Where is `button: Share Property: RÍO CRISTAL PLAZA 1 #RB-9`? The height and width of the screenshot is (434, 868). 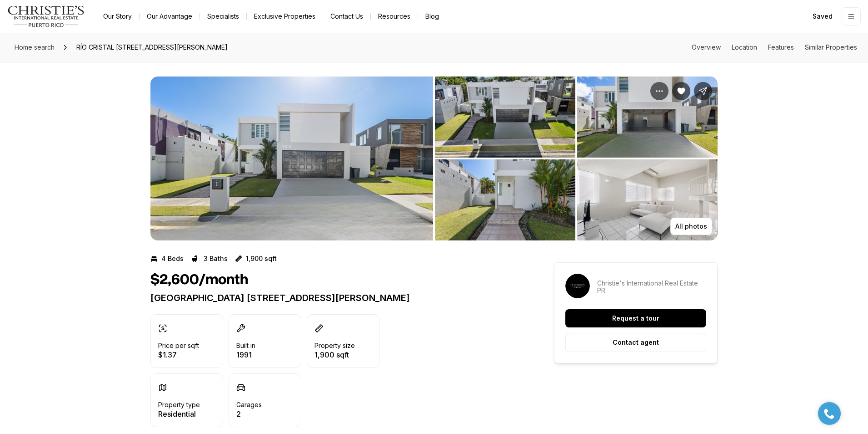
button: Share Property: RÍO CRISTAL PLAZA 1 #RB-9 is located at coordinates (704, 91).